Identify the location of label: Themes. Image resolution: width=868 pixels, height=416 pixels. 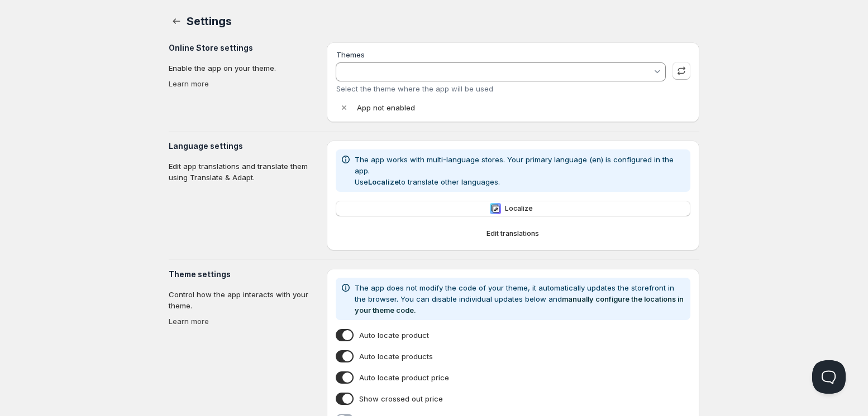
(350, 54).